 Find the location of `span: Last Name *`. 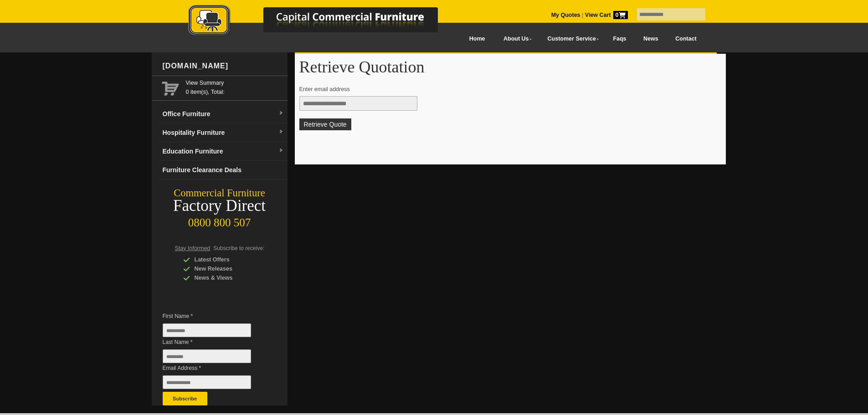

span: Last Name * is located at coordinates (214, 343).